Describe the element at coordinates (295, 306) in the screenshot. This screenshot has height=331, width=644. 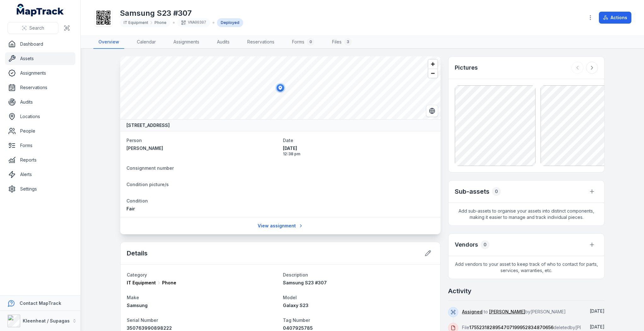
I see `span: Galaxy S23` at that location.